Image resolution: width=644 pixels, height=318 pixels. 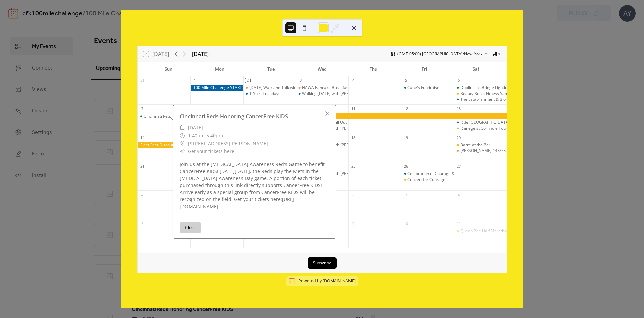 I want to click on a: Cincinnati Reds Honoring CancerFree KIDS, so click(x=234, y=116).